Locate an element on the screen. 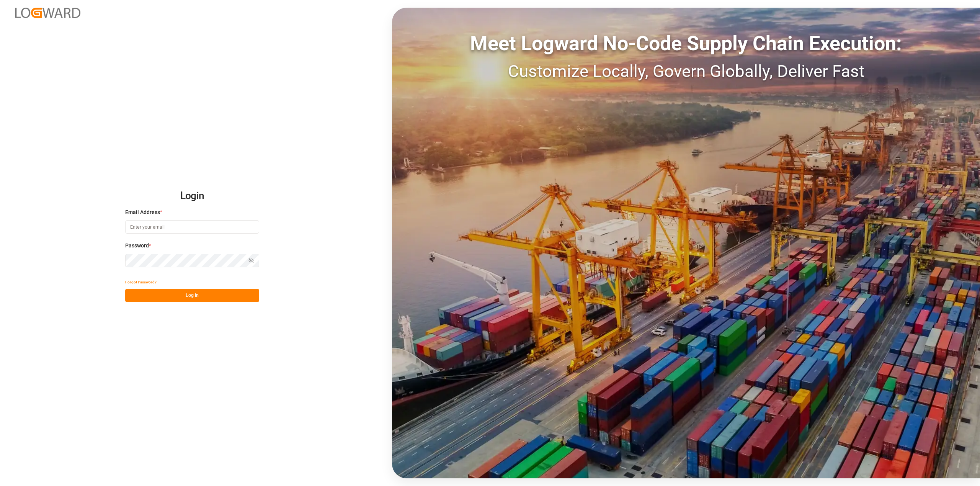 Image resolution: width=980 pixels, height=486 pixels. img: Logward_new_orange.png is located at coordinates (48, 13).